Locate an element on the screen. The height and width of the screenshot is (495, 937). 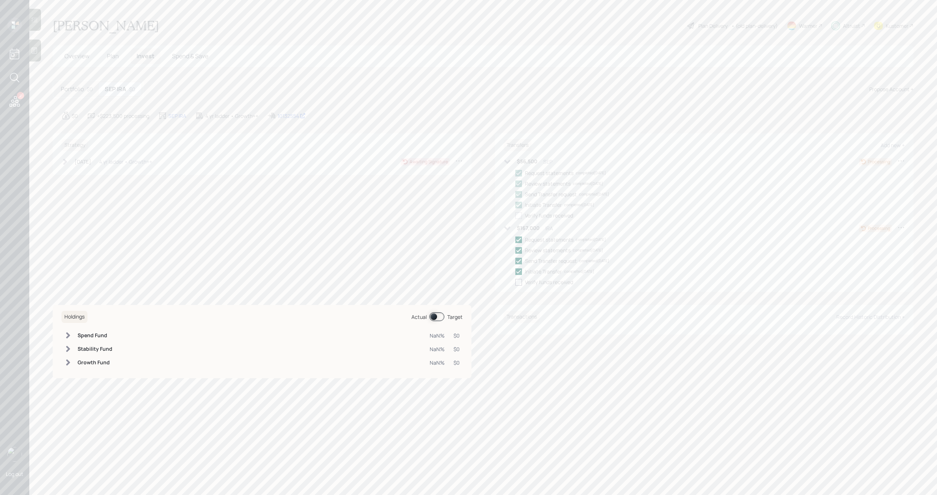
div: 10132554 is located at coordinates (291, 116).